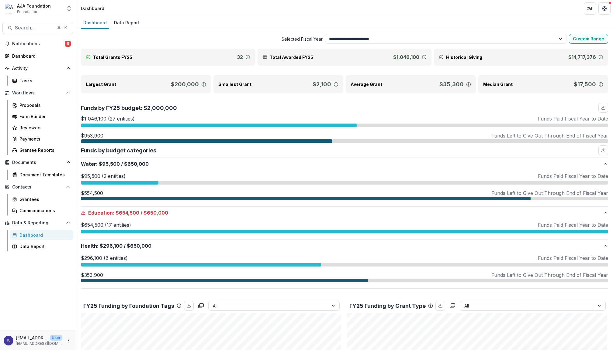 The width and height of the screenshot is (613, 350). Describe the element at coordinates (344, 188) in the screenshot. I see `div: Water:$95,500/$650,000` at that location.